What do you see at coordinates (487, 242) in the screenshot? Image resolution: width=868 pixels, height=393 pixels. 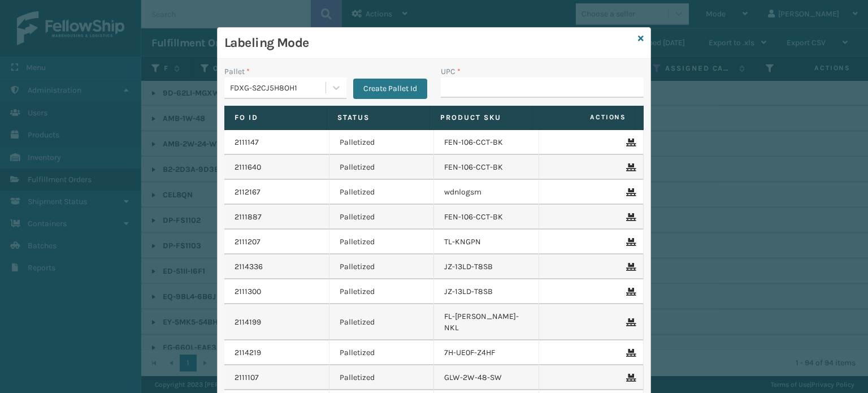 I see `td: TL-KNGPN` at bounding box center [487, 242].